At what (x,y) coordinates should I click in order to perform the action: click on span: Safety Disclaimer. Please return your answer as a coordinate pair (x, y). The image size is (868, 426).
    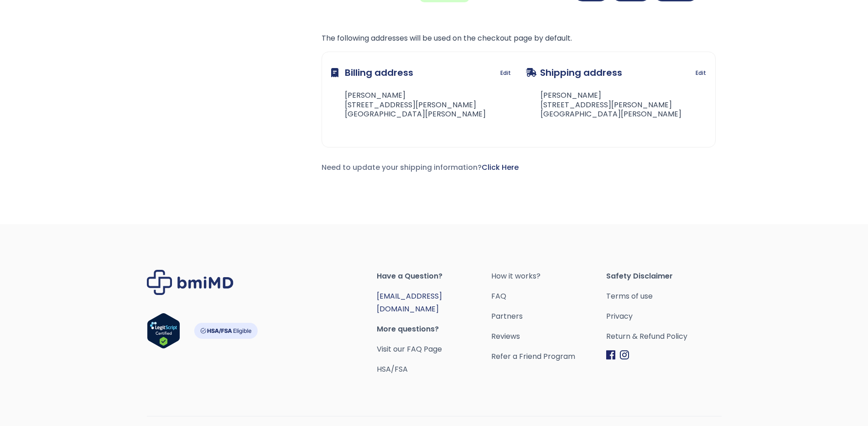
    Looking at the image, I should click on (664, 276).